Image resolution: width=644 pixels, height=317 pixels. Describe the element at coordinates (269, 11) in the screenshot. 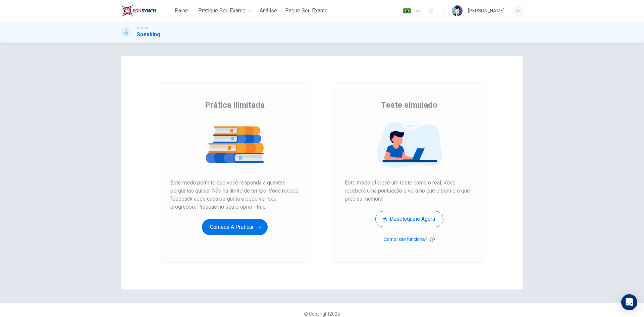

I see `a: Análise` at that location.